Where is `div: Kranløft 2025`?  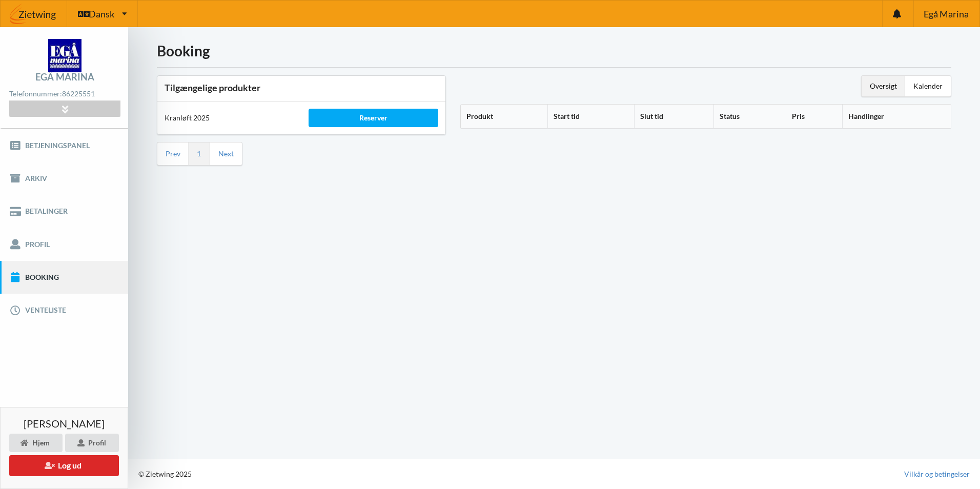 div: Kranløft 2025 is located at coordinates (229, 118).